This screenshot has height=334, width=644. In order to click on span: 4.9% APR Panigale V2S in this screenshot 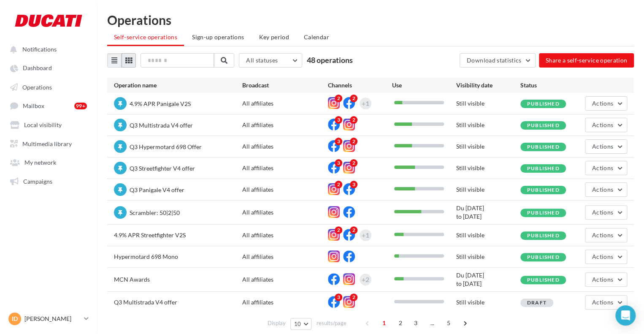, I will do `click(160, 103)`.